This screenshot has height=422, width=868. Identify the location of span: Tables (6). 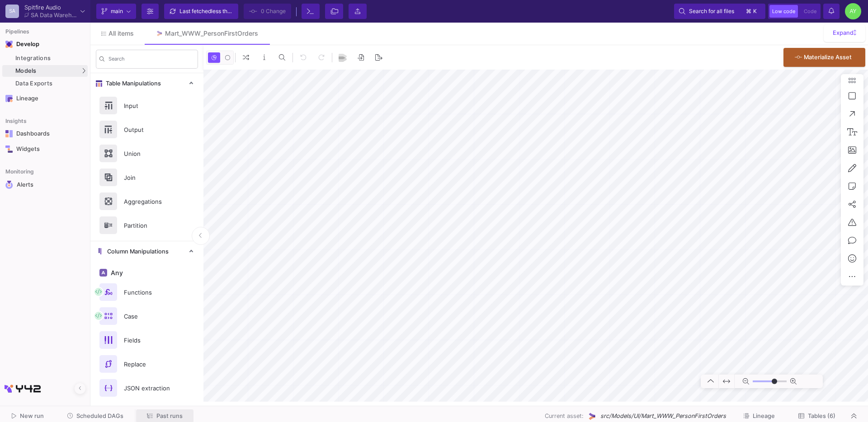
(821, 416).